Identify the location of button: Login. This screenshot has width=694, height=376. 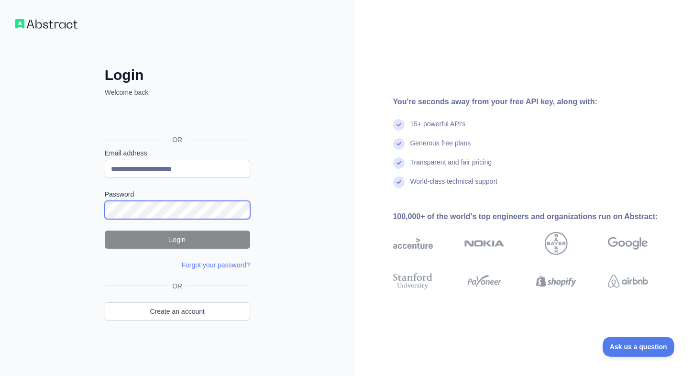
(177, 239).